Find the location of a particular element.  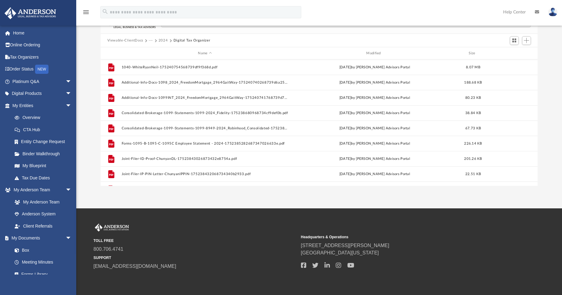

div: grid is located at coordinates (319, 123).